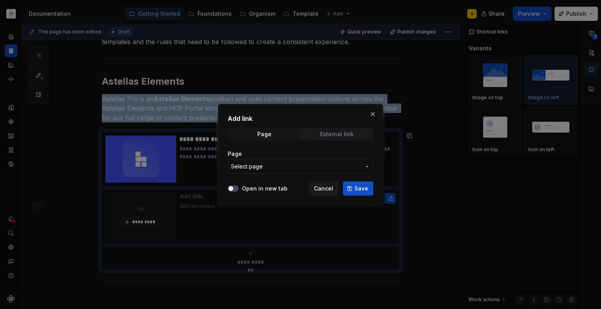  What do you see at coordinates (235, 154) in the screenshot?
I see `label: Page` at bounding box center [235, 154].